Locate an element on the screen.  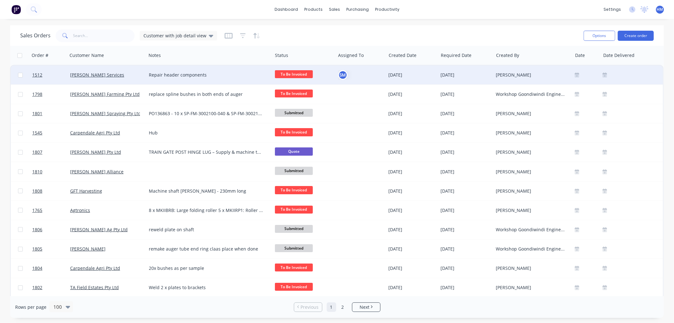
div: Created Date is located at coordinates (403, 55).